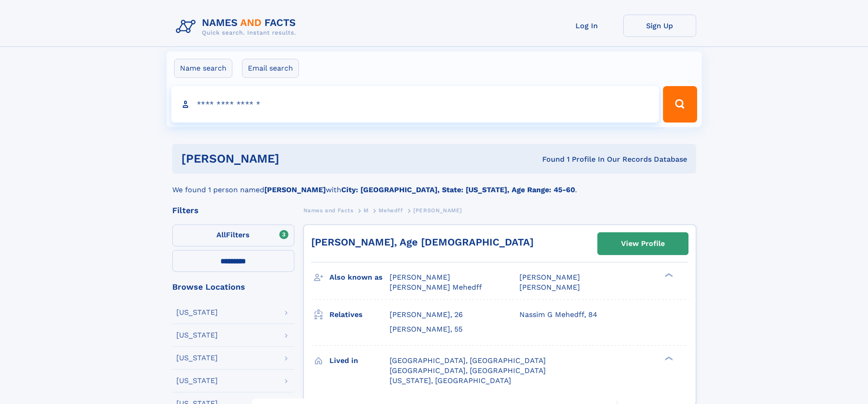 The width and height of the screenshot is (868, 404). What do you see at coordinates (238, 27) in the screenshot?
I see `img: Logo Names and Facts` at bounding box center [238, 27].